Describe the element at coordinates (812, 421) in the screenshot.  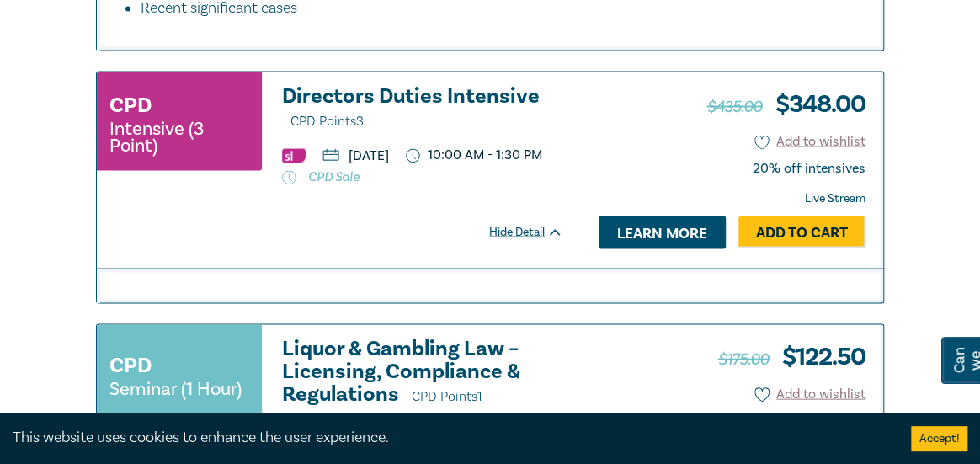
I see `div: 30% off seminars` at that location.